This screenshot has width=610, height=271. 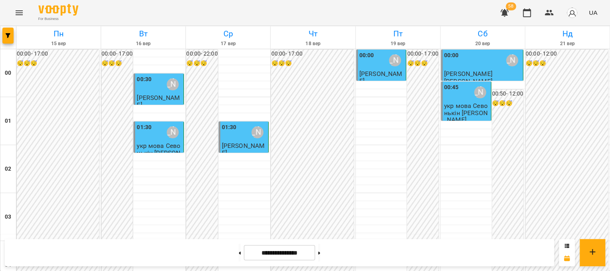 I want to click on h6: Сб, so click(x=483, y=34).